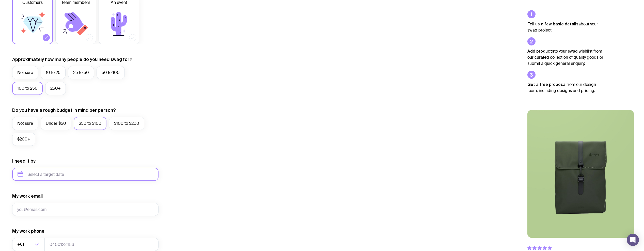 The image size is (644, 251). What do you see at coordinates (28, 231) in the screenshot?
I see `label: My work phone` at bounding box center [28, 231].